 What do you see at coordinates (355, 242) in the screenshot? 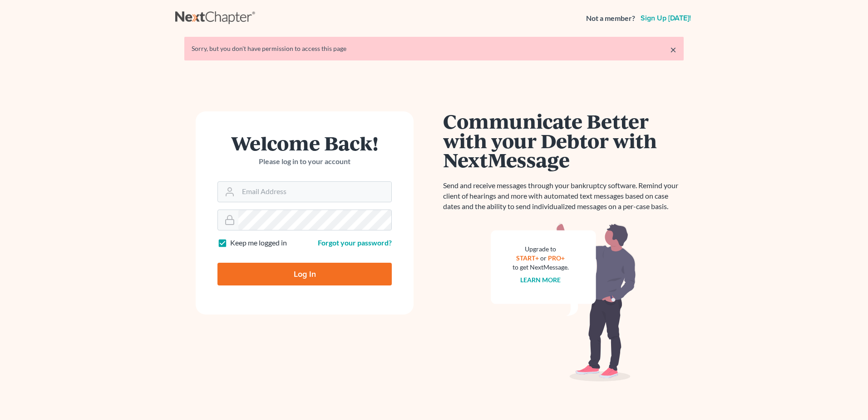
I see `a: Forgot your password?` at bounding box center [355, 242].